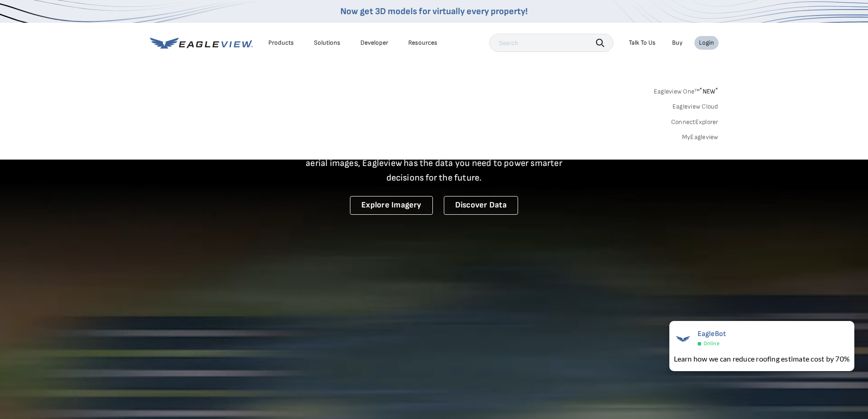 The width and height of the screenshot is (868, 419). What do you see at coordinates (711, 334) in the screenshot?
I see `span: EagleBot` at bounding box center [711, 334].